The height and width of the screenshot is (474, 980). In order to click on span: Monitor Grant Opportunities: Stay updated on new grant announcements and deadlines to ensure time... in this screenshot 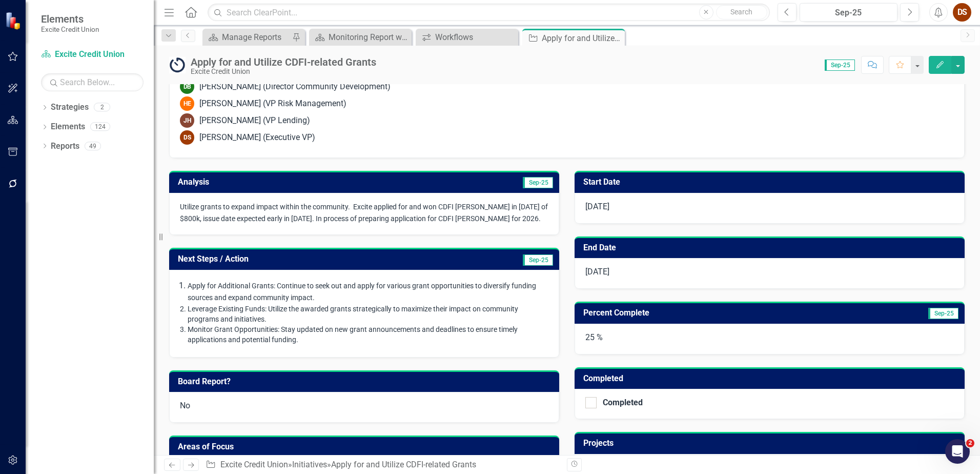, I will do `click(353, 335)`.